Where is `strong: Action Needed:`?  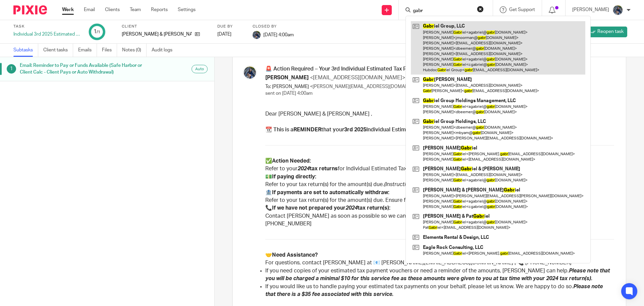
strong: Action Needed: is located at coordinates (292, 160).